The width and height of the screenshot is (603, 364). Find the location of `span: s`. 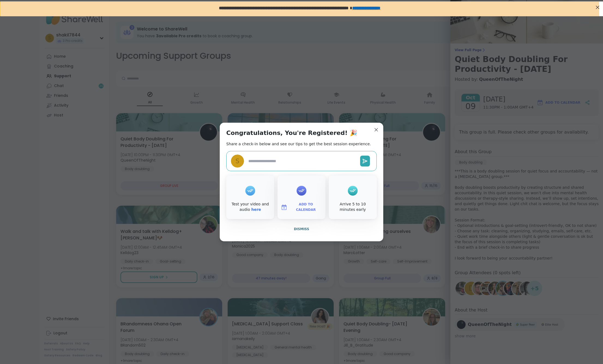

span: s is located at coordinates (237, 161).